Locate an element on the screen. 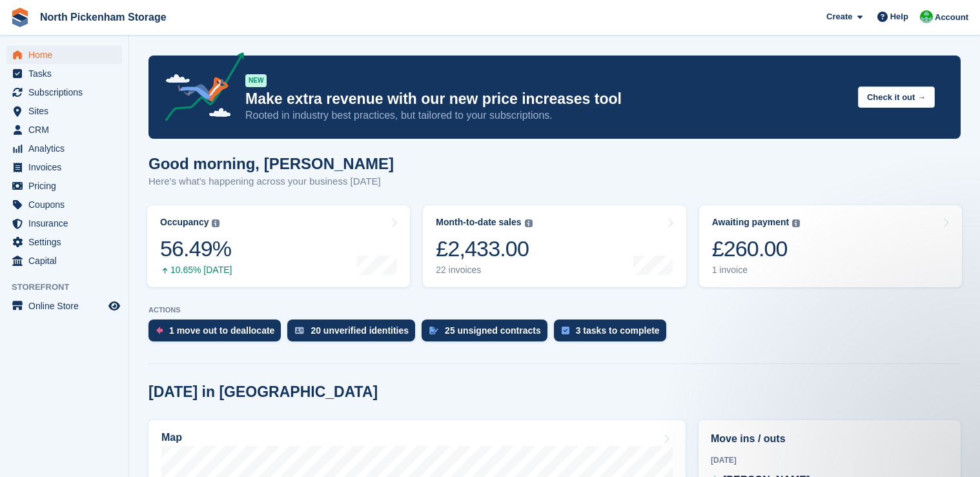 This screenshot has height=477, width=980. a: 25 unsigned contracts is located at coordinates (488, 334).